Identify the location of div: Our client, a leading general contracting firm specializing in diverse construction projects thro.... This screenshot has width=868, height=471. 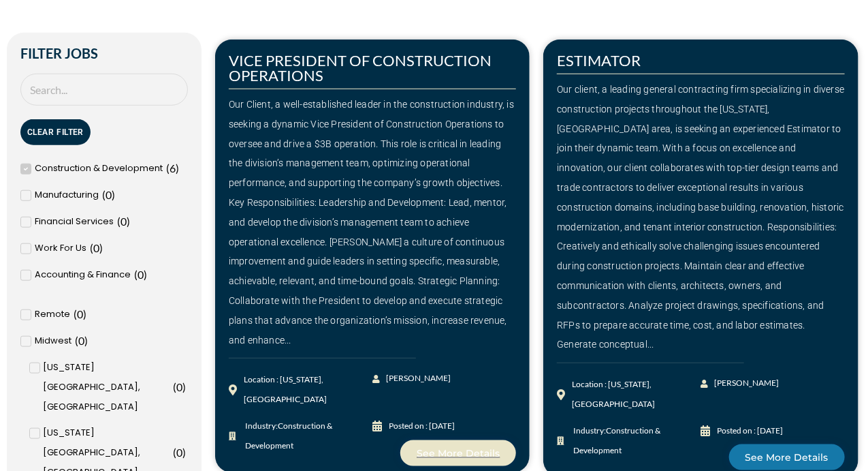
(700, 217).